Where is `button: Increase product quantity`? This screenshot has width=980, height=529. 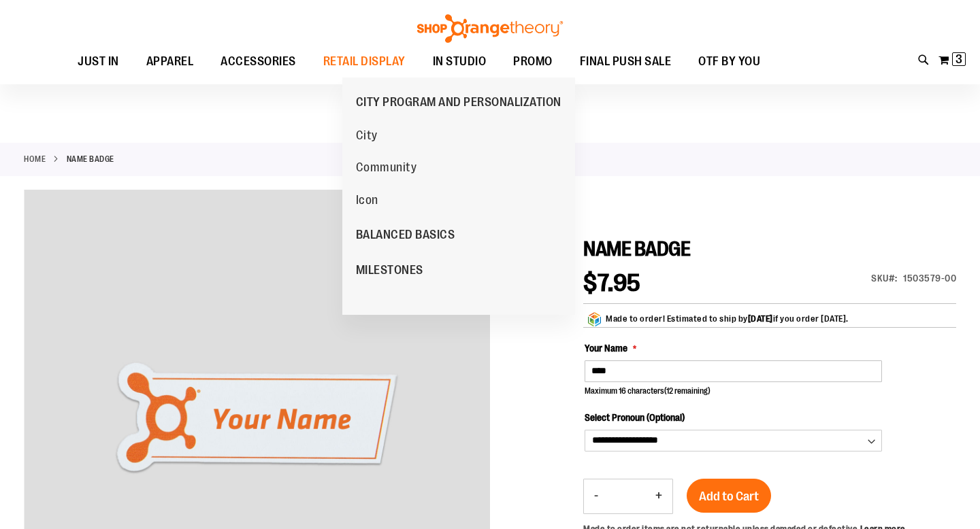 button: Increase product quantity is located at coordinates (659, 497).